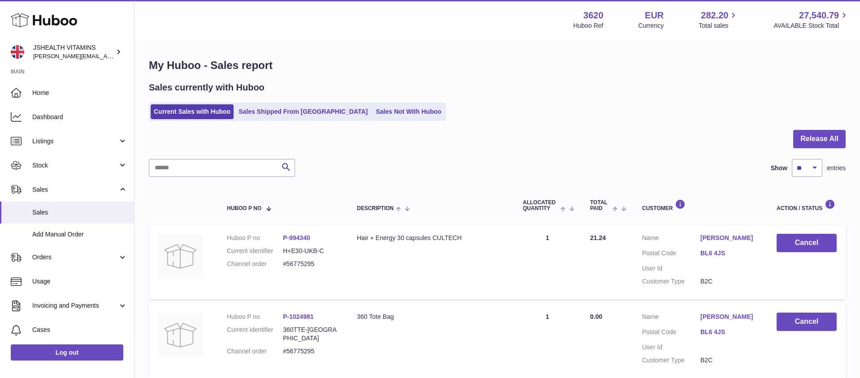 The width and height of the screenshot is (860, 378). What do you see at coordinates (811, 26) in the screenshot?
I see `span: AVAILABLE Stock Total` at bounding box center [811, 26].